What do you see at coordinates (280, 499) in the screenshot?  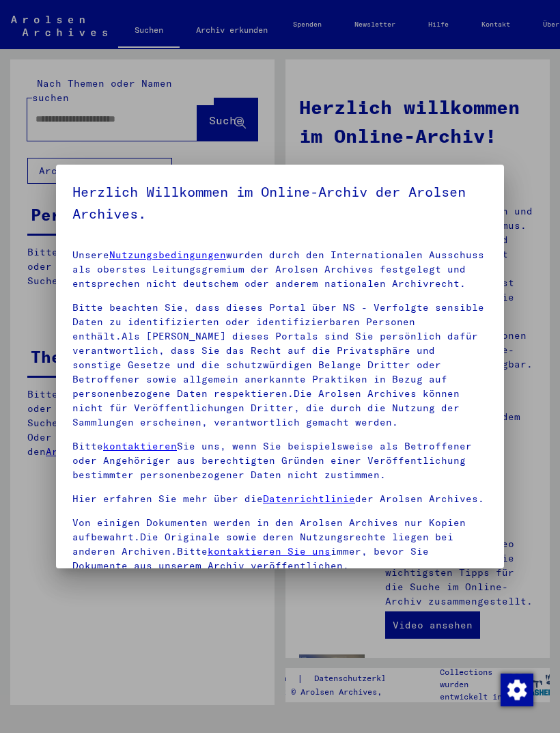 I see `p: Hier erfahren Sie mehr über die der Arolsen Archives.` at bounding box center [280, 499].